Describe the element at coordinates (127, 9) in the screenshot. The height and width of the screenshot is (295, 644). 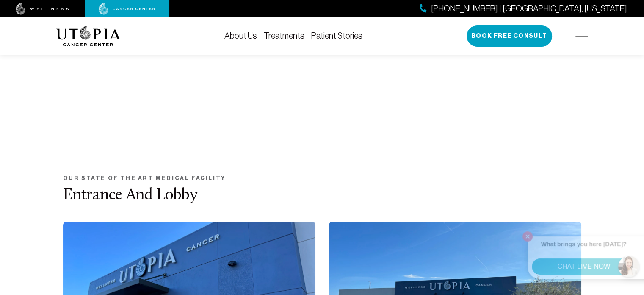
I see `img: cancer center` at that location.